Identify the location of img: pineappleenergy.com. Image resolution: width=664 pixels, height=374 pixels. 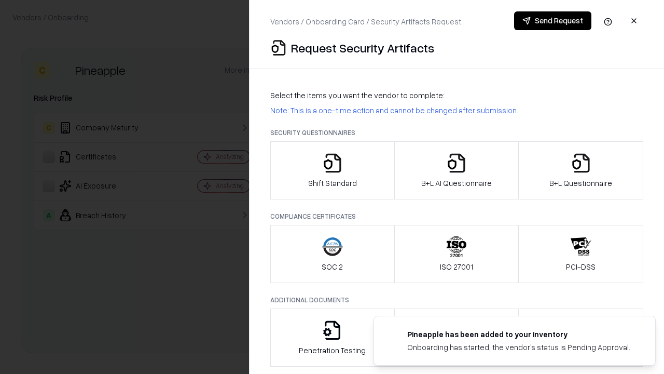
(393, 335).